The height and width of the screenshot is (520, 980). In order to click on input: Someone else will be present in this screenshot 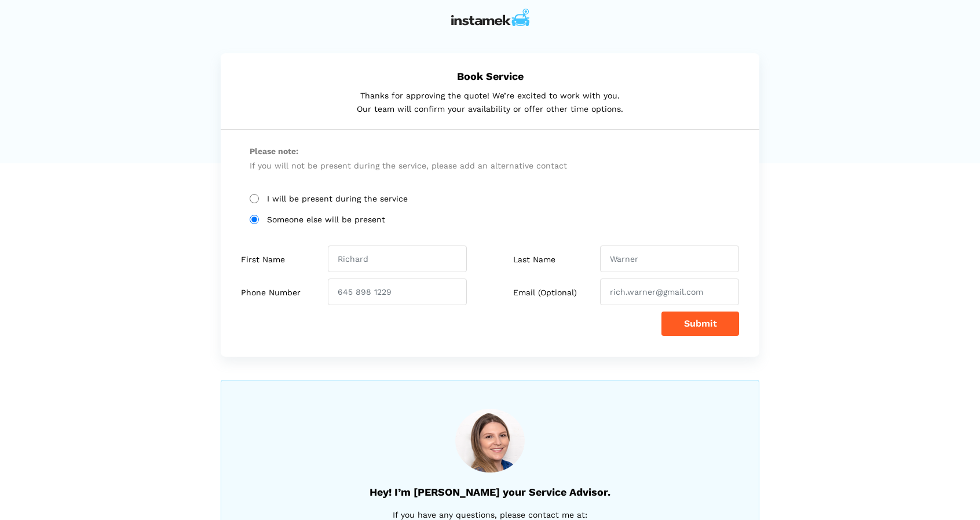, I will do `click(254, 219)`.